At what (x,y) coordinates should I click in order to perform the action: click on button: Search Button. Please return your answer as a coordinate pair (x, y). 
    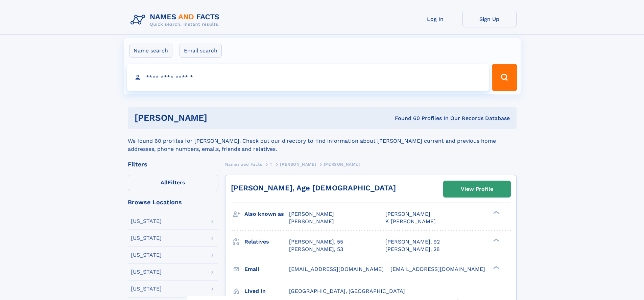
    Looking at the image, I should click on (504, 77).